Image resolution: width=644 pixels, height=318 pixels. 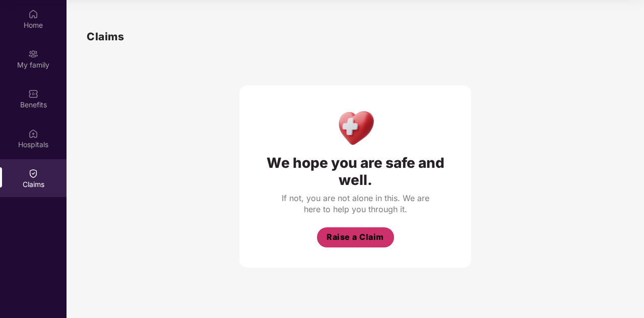 I want to click on div: We hope you are safe and well., so click(x=355, y=172).